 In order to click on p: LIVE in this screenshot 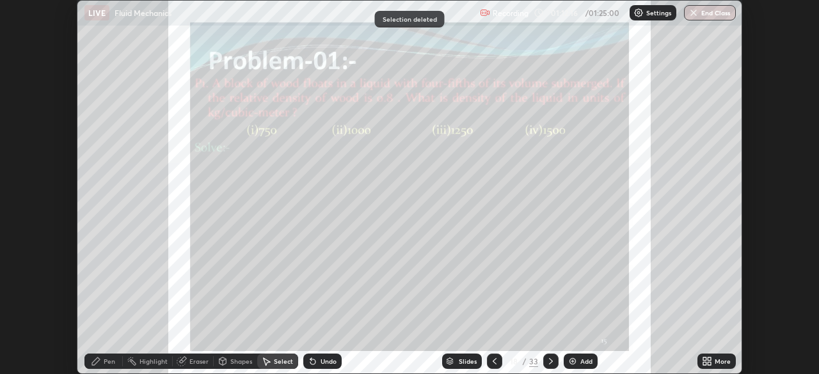, I will do `click(97, 13)`.